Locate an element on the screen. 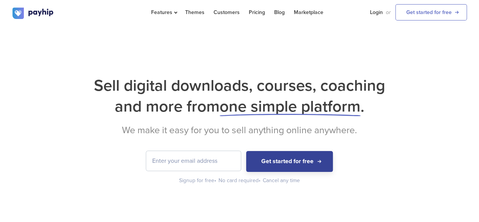 This screenshot has width=479, height=222. div: Signup for free is located at coordinates (198, 180).